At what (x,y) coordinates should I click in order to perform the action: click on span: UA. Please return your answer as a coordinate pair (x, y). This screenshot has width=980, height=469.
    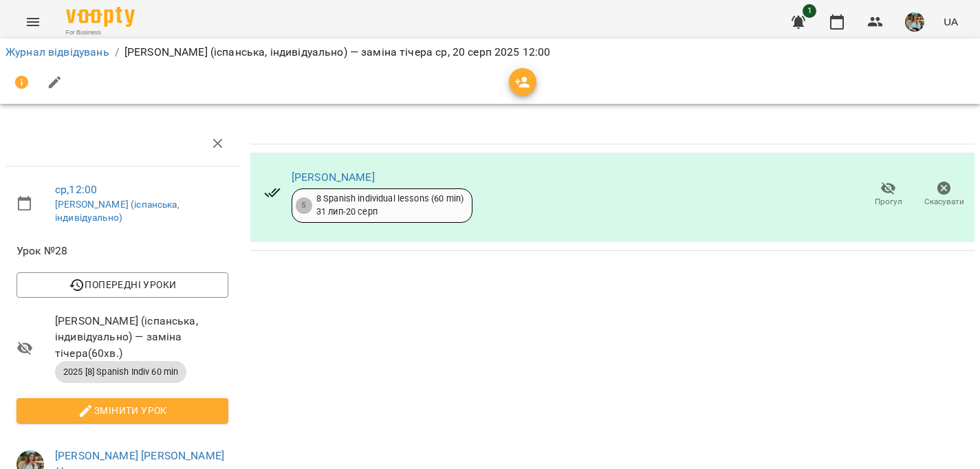
    Looking at the image, I should click on (950, 21).